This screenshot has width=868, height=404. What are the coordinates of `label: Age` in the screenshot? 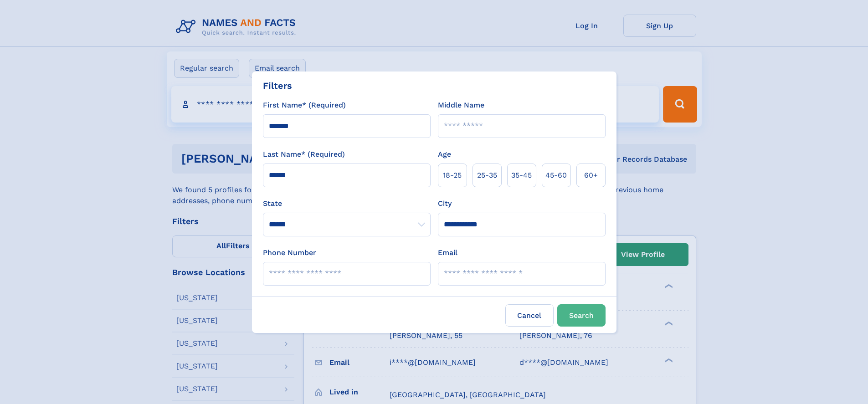 It's located at (444, 155).